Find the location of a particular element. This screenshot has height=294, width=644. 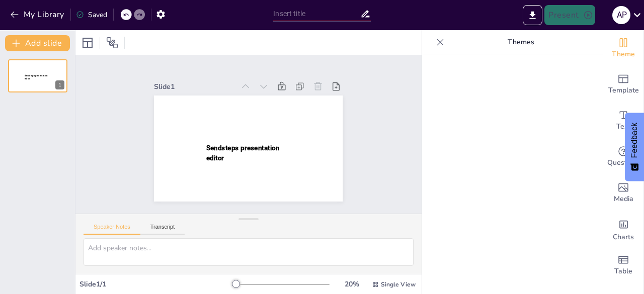

div: Slide 1 / 1 is located at coordinates (156, 284).